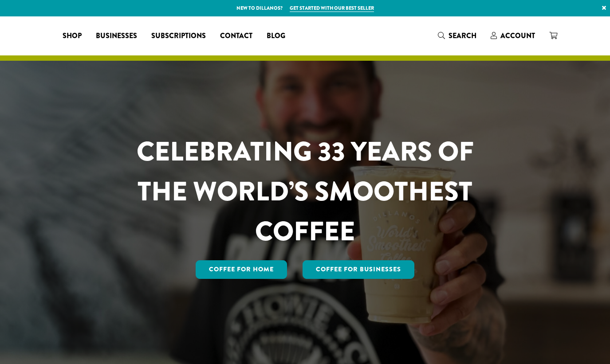 The image size is (610, 364). Describe the element at coordinates (462, 36) in the screenshot. I see `span: Search` at that location.